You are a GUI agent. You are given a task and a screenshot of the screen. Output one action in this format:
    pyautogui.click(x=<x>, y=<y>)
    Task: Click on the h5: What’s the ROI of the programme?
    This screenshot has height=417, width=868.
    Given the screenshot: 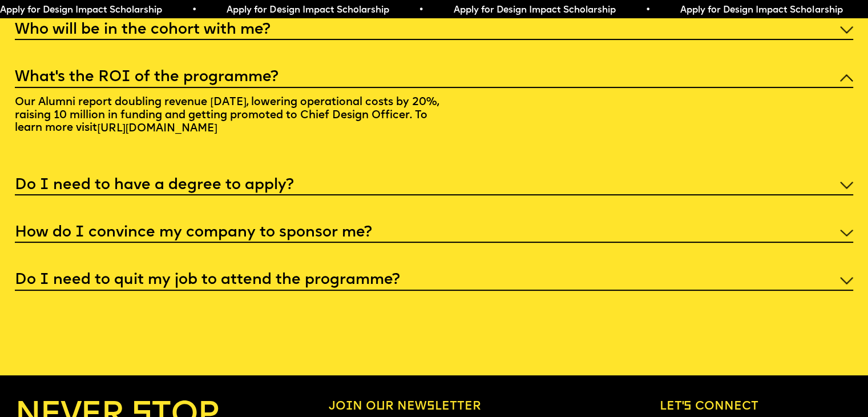 What is the action you would take?
    pyautogui.click(x=147, y=78)
    